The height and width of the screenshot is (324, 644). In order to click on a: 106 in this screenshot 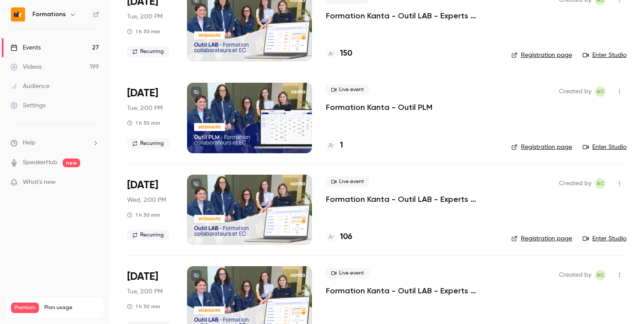, I will do `click(339, 237)`.